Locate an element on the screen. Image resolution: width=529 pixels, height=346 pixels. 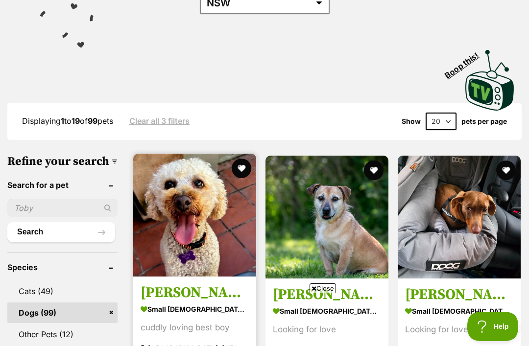
img: PetRescue TV logo is located at coordinates (490, 80).